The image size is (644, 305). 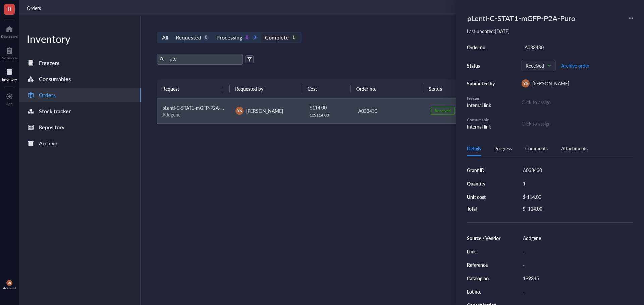 What do you see at coordinates (9, 36) in the screenshot?
I see `div: Dashboard` at bounding box center [9, 36].